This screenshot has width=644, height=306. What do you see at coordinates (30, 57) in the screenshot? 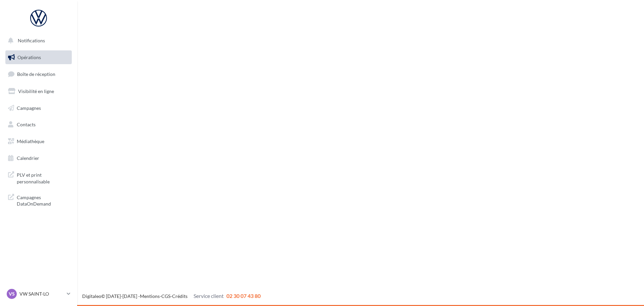
I see `span: Opérations` at bounding box center [30, 57].